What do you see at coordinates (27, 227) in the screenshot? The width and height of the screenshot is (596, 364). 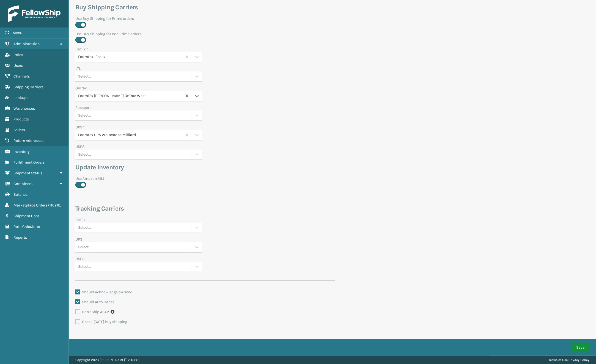 I see `span: Rate Calculator` at bounding box center [27, 227].